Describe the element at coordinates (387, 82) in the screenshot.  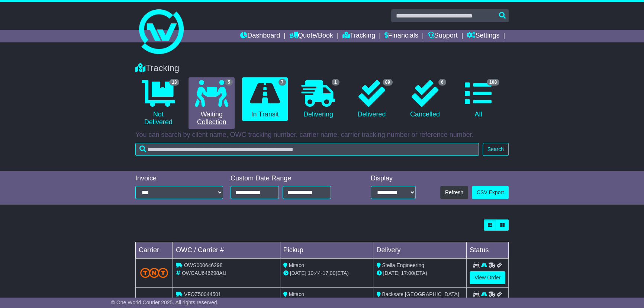
I see `span: 89` at that location.